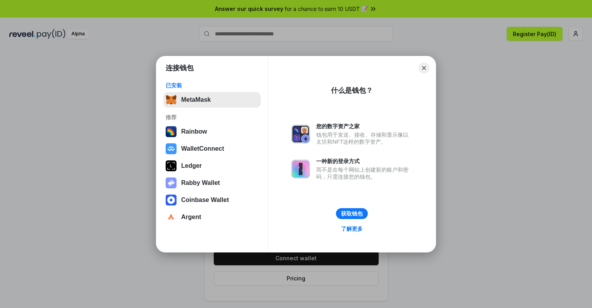 Image resolution: width=592 pixels, height=308 pixels. Describe the element at coordinates (201, 183) in the screenshot. I see `div: Rabby Wallet` at that location.